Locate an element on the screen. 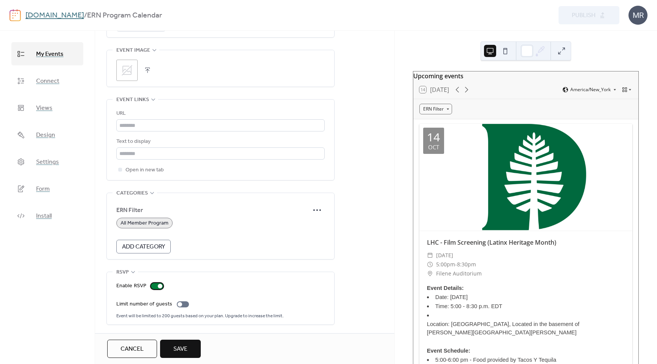 The width and height of the screenshot is (657, 364). div: 14 is located at coordinates (433, 137).